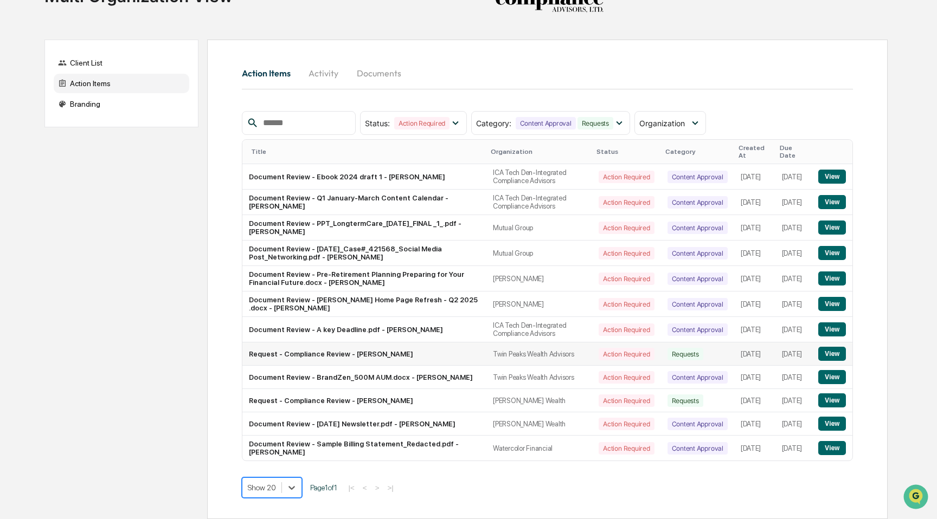 Image resolution: width=937 pixels, height=519 pixels. What do you see at coordinates (14, 14) in the screenshot?
I see `img: f2157a4c-a0d3-4daa-907e-bb6f0de503a5-1751232295721` at bounding box center [14, 14].